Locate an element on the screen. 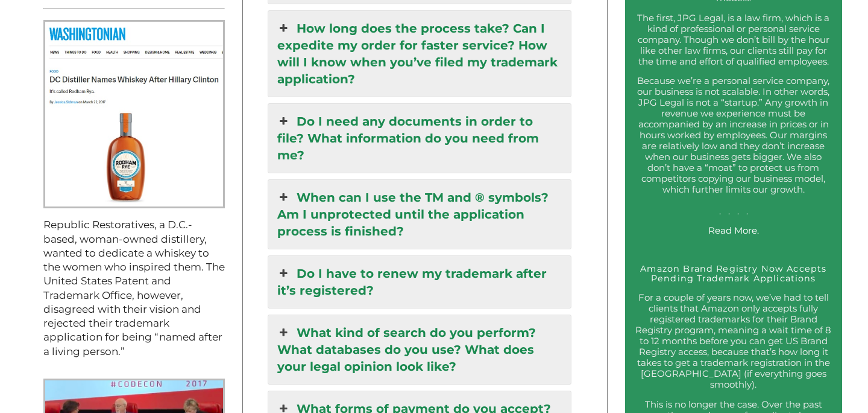 This screenshot has height=413, width=868. a: How long does the process take? Can I expedite my order for faster service? How will I know when ... is located at coordinates (420, 54).